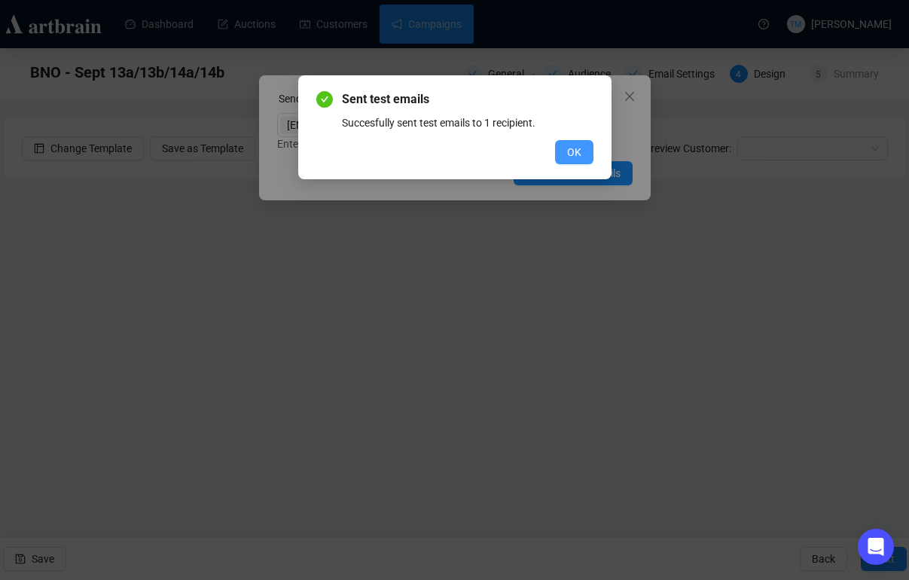  Describe the element at coordinates (324, 99) in the screenshot. I see `span: check-circle` at that location.